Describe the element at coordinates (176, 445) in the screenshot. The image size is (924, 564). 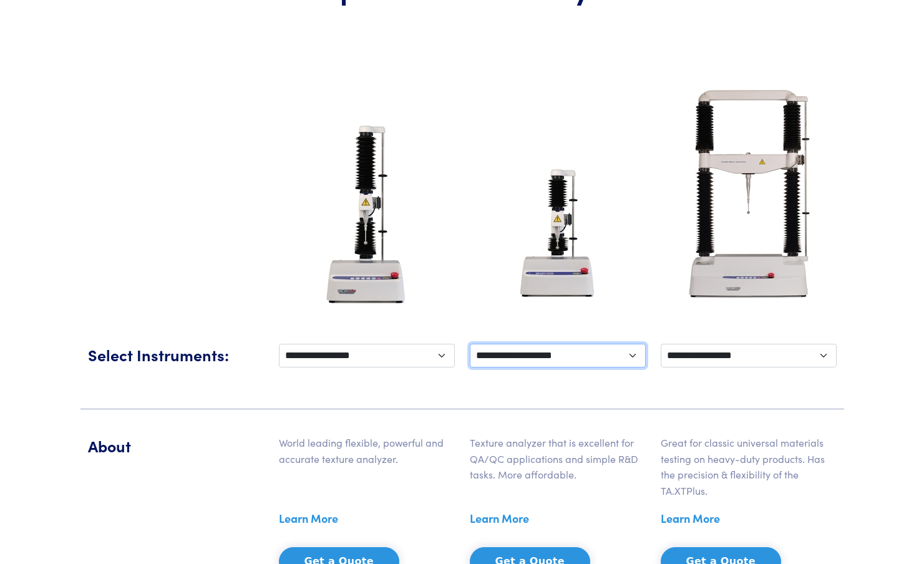
I see `h5: About` at that location.